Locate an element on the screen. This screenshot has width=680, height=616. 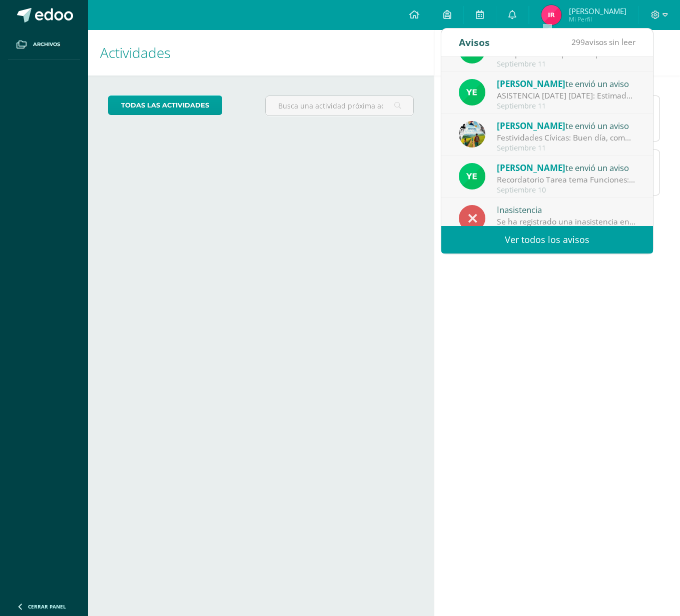
input: Busca una actividad próxima aquí... is located at coordinates (339, 105).